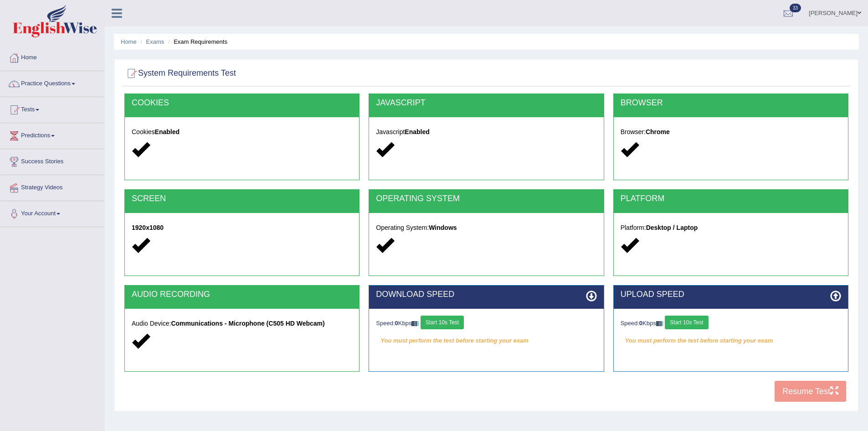 The width and height of the screenshot is (868, 431). Describe the element at coordinates (486, 228) in the screenshot. I see `h5: Operating System:` at that location.